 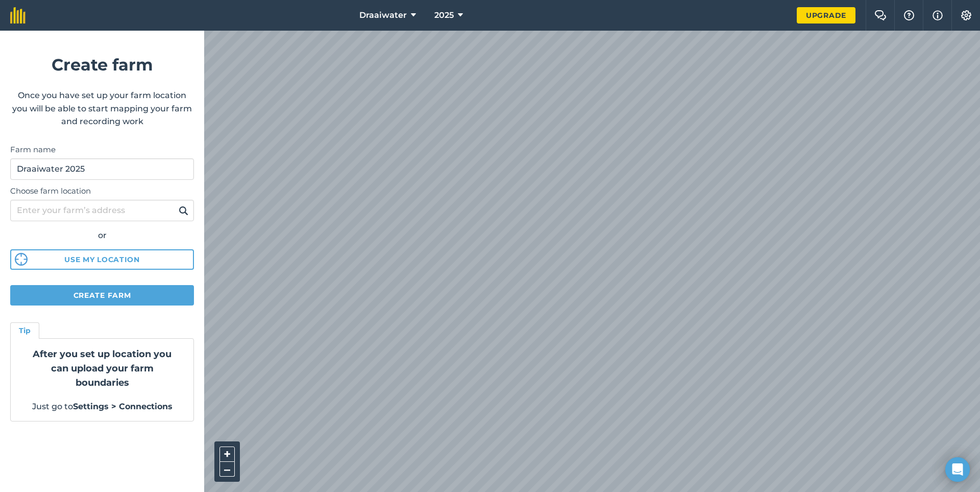 I want to click on div: Open Intercom Messenger, so click(x=957, y=469).